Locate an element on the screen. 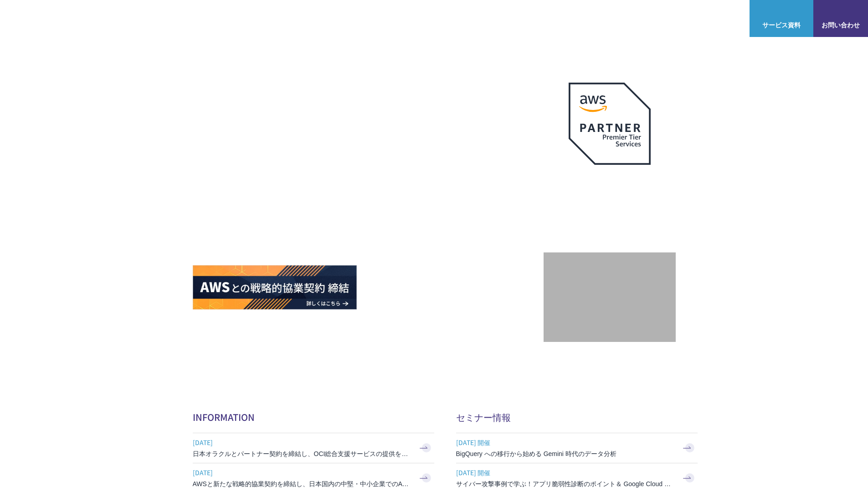  h3: サイバー攻撃事例で学ぶ！アプリ脆弱性診断のポイント＆ Google Cloud セキュリティ対策 is located at coordinates (565, 483).